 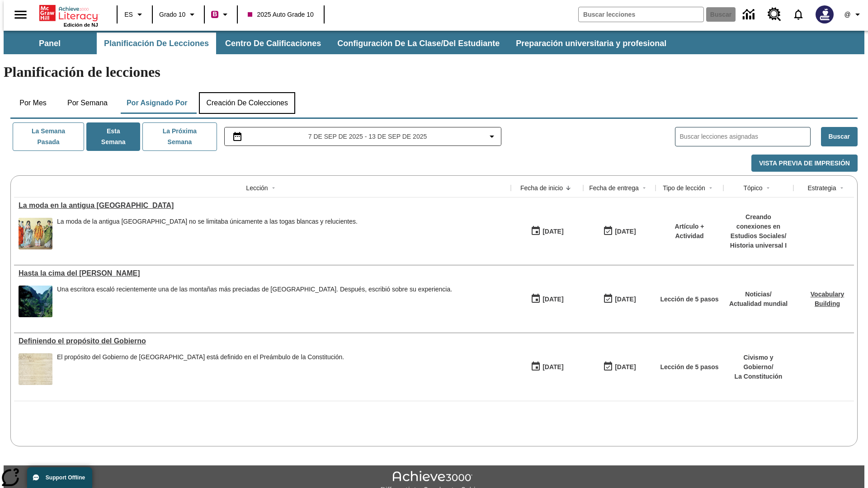 I want to click on button: Por asignado por, so click(x=157, y=103).